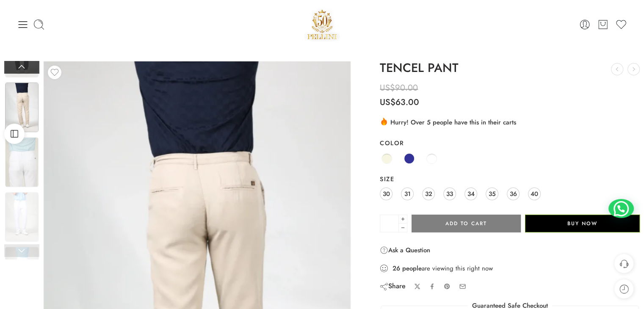 Image resolution: width=644 pixels, height=309 pixels. Describe the element at coordinates (396, 268) in the screenshot. I see `strong: 26` at that location.